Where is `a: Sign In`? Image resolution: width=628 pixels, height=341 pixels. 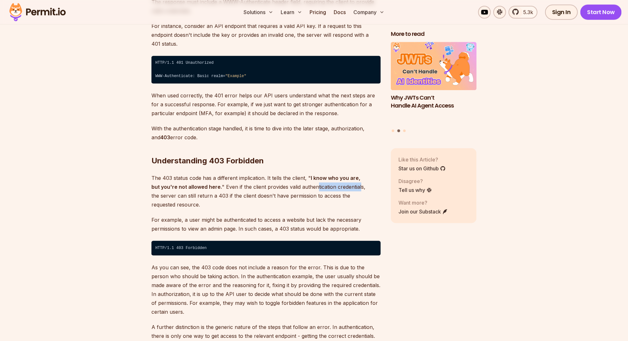 a: Sign In is located at coordinates (561, 12).